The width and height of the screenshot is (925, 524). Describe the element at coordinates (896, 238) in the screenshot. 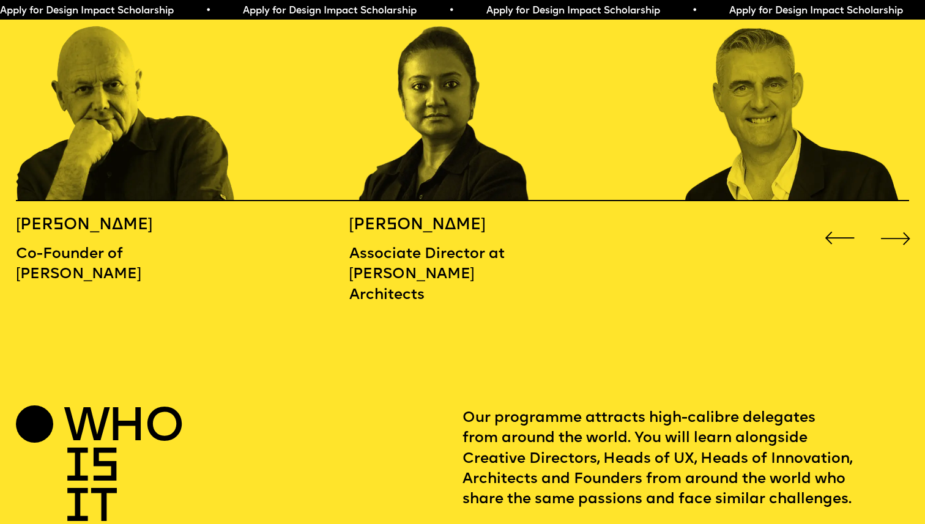

I see `div: Next slide` at that location.